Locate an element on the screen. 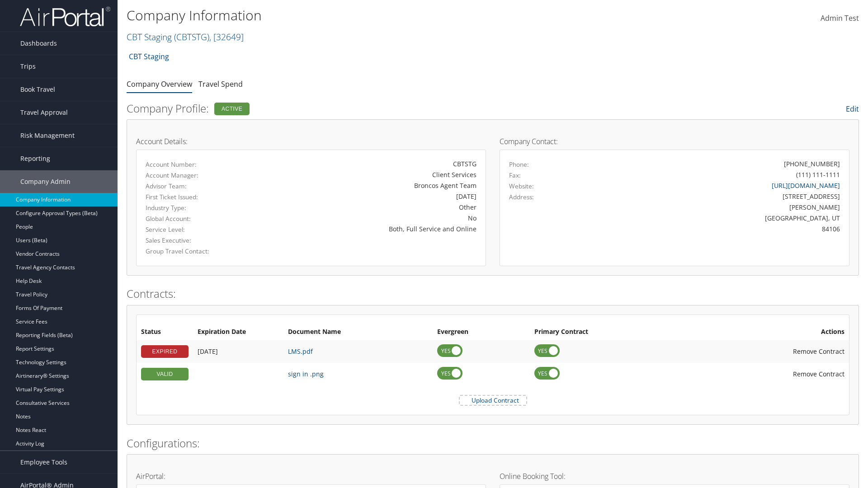  label: Group Travel Contact: is located at coordinates (196, 251).